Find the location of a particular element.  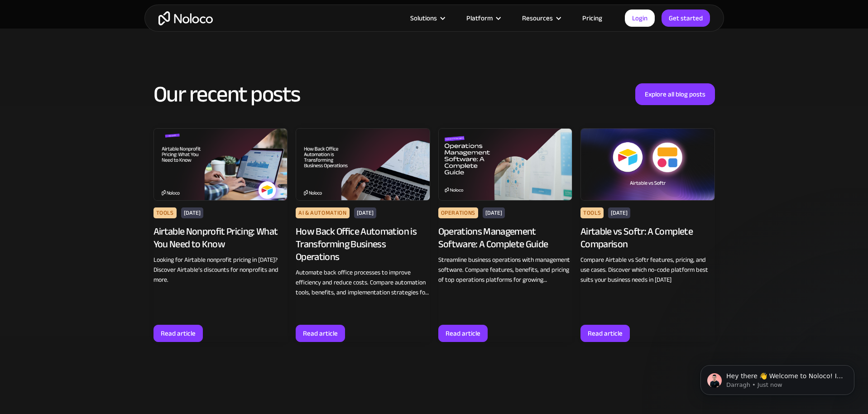

a: Explore all blog posts is located at coordinates (675, 94).